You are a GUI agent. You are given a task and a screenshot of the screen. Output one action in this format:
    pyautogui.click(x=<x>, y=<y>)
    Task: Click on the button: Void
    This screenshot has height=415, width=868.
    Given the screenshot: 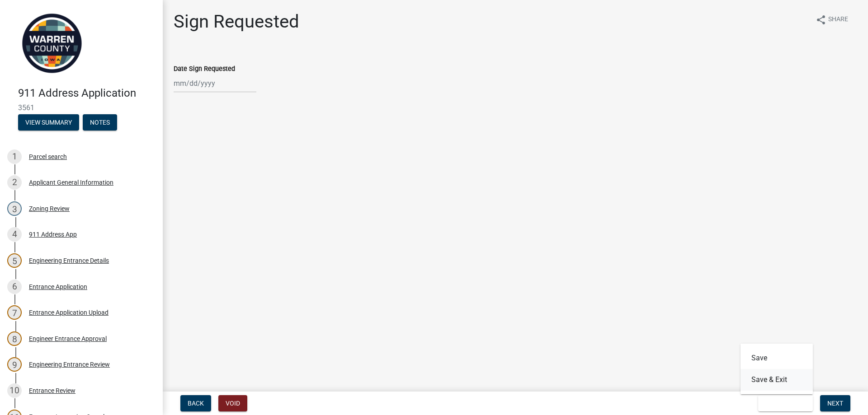 What is the action you would take?
    pyautogui.click(x=233, y=403)
    